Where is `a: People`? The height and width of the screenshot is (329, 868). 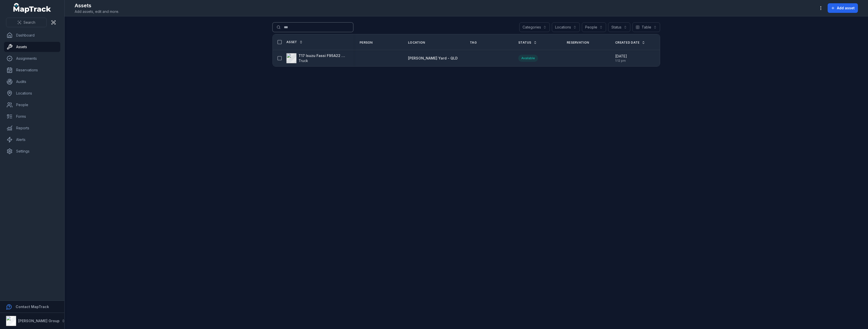 a: People is located at coordinates (32, 105).